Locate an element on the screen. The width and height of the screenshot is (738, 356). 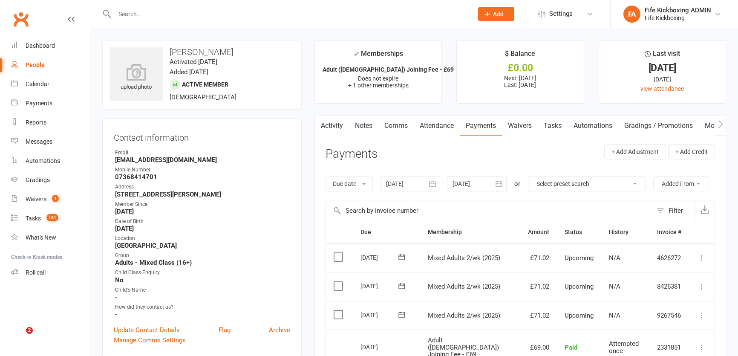
div: What's New is located at coordinates (41, 237).